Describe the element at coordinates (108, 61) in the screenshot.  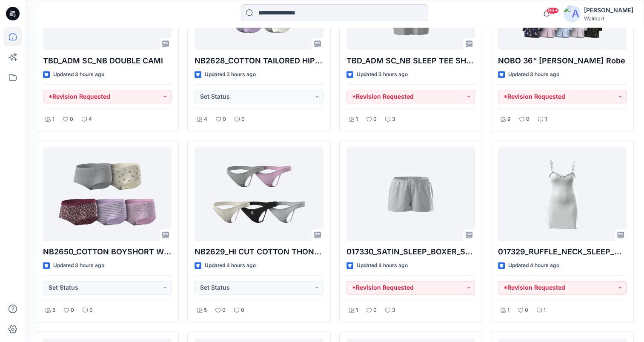
I see `p: TBD_ADM SC_NB DOUBLE CAMI` at that location.